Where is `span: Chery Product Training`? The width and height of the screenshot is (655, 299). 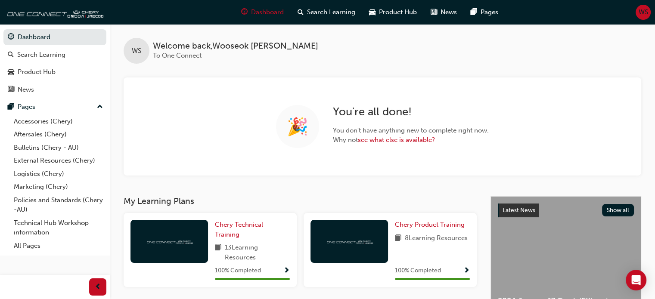
span: Chery Product Training is located at coordinates (430, 225).